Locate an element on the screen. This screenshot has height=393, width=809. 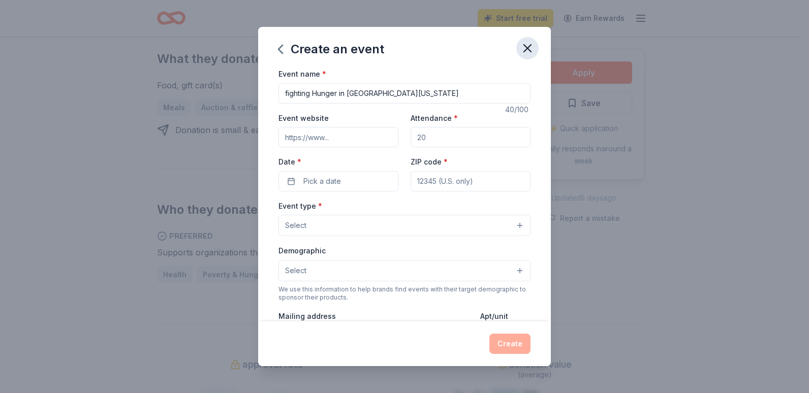
div: 40 /100 is located at coordinates (518, 110).